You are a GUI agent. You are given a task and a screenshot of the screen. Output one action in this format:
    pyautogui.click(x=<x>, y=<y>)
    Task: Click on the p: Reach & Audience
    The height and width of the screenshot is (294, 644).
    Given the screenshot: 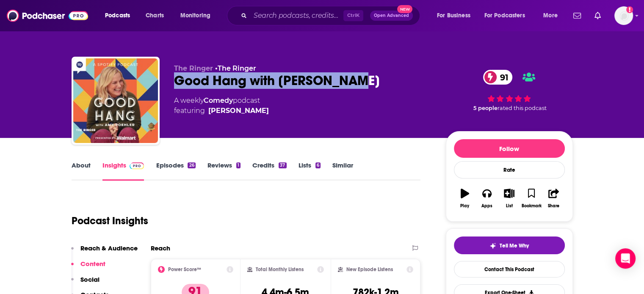 What is the action you would take?
    pyautogui.click(x=109, y=248)
    